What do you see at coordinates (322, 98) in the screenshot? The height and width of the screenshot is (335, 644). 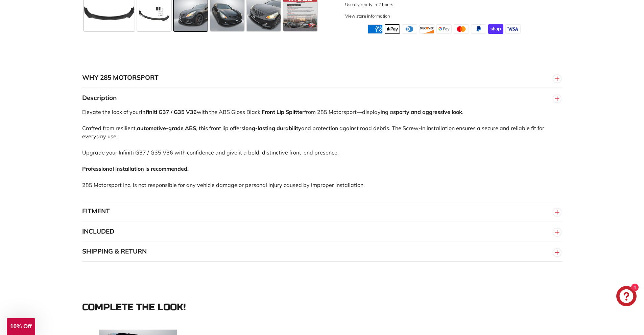 I see `button: Description` at bounding box center [322, 98].